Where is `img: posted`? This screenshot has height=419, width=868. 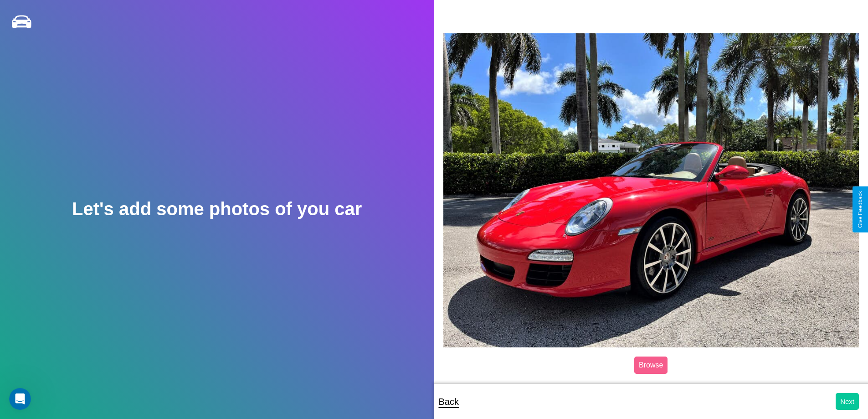 img: posted is located at coordinates (651, 190).